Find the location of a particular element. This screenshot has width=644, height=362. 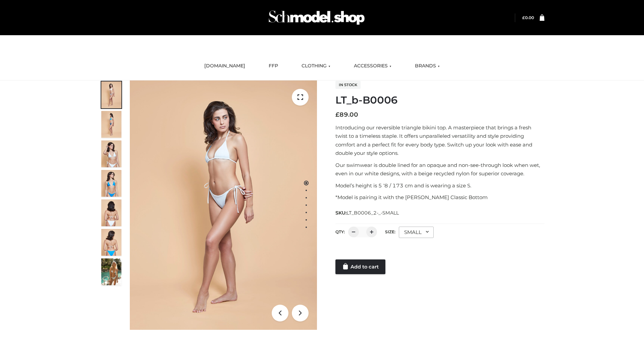

a: Schmodel Admin 964 is located at coordinates (317, 17).